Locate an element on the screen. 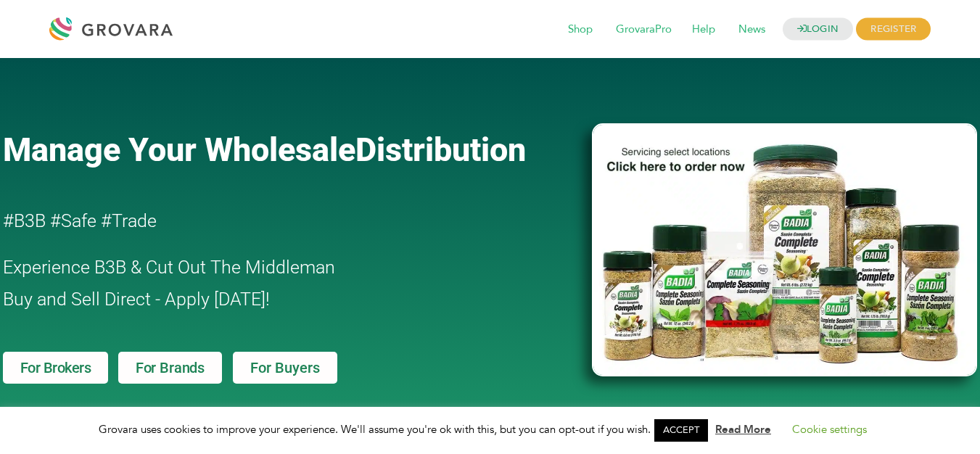  span: For Buyers is located at coordinates (285, 368).